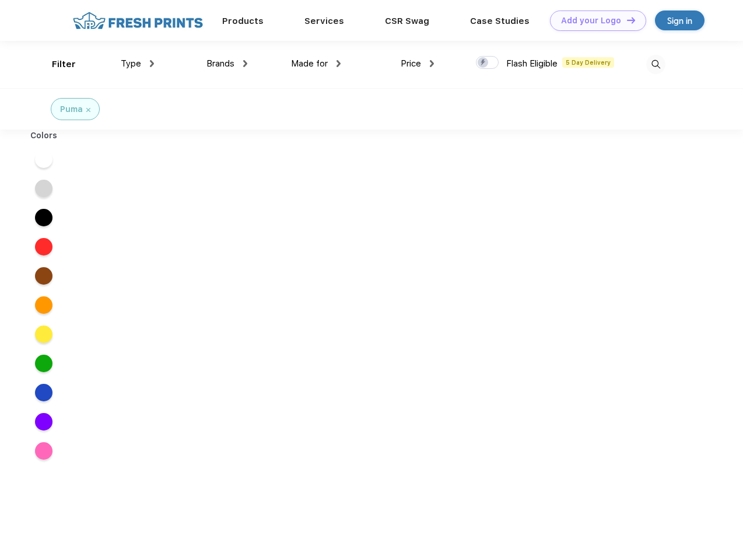 The width and height of the screenshot is (743, 560). What do you see at coordinates (410, 64) in the screenshot?
I see `span: Price` at bounding box center [410, 64].